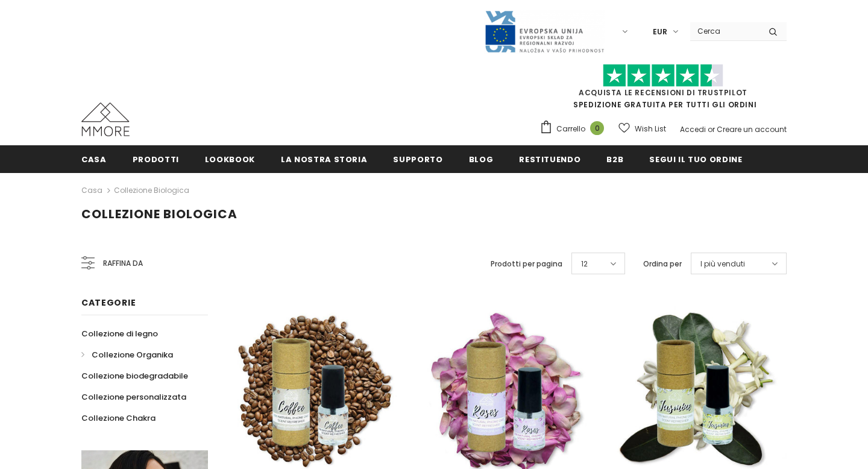 Image resolution: width=868 pixels, height=469 pixels. Describe the element at coordinates (544, 31) in the screenshot. I see `img: Javni Razpis` at that location.